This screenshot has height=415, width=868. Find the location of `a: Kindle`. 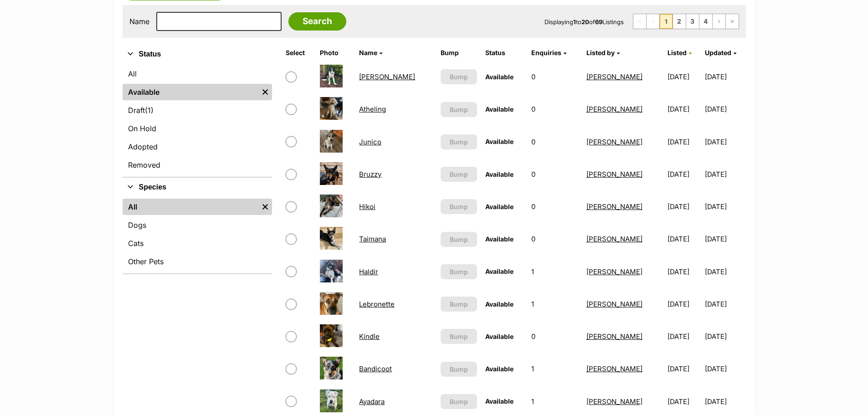

a: Kindle is located at coordinates (369, 337).